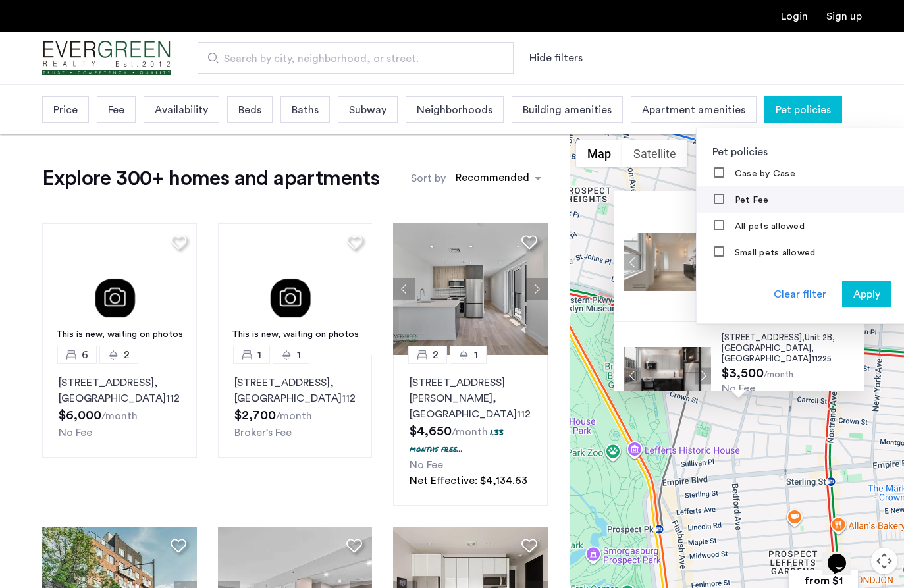 This screenshot has width=904, height=588. What do you see at coordinates (250, 110) in the screenshot?
I see `span: Beds` at bounding box center [250, 110].